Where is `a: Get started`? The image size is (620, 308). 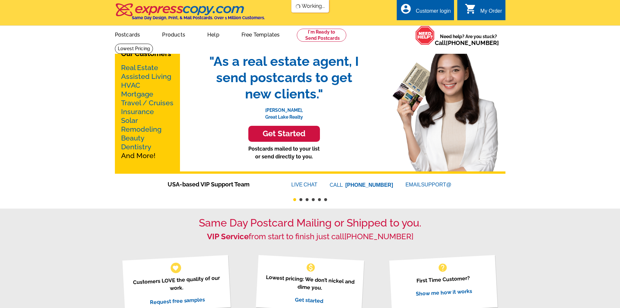 a: Get started is located at coordinates (309, 300).